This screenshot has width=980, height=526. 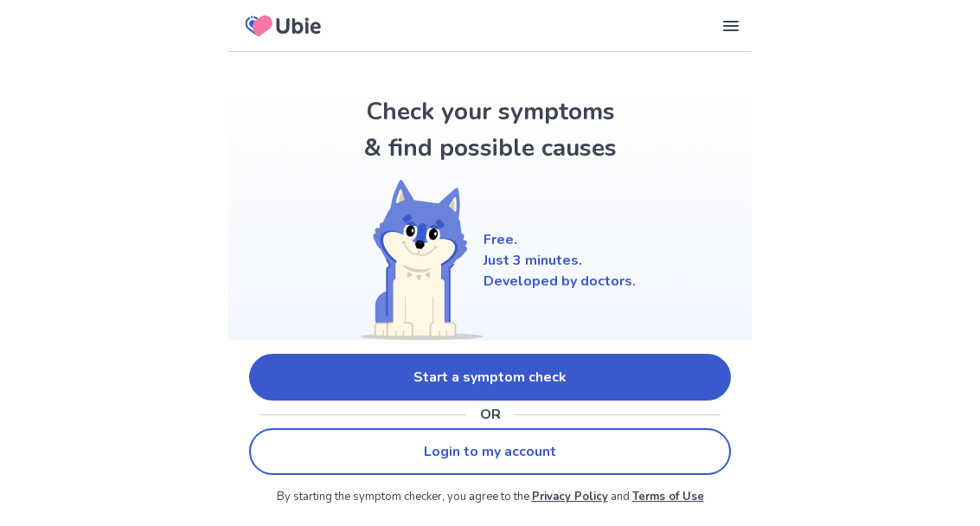 I want to click on a: Privacy Policy, so click(x=570, y=497).